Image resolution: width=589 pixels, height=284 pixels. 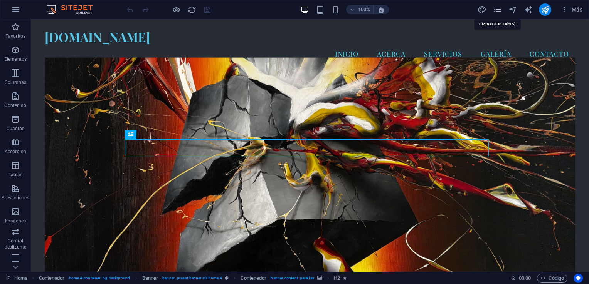 What do you see at coordinates (497, 10) in the screenshot?
I see `button: pages` at bounding box center [497, 10].